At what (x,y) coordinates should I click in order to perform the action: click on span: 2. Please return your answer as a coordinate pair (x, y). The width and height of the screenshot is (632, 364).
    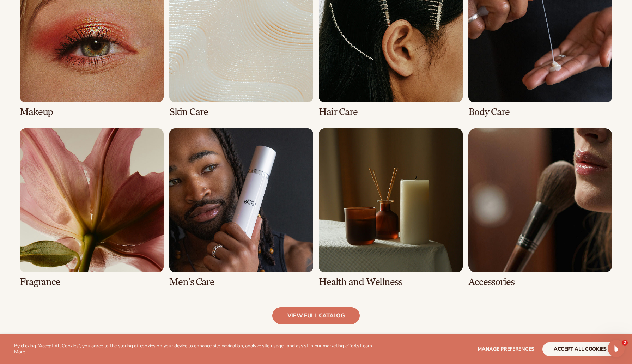
    Looking at the image, I should click on (625, 343).